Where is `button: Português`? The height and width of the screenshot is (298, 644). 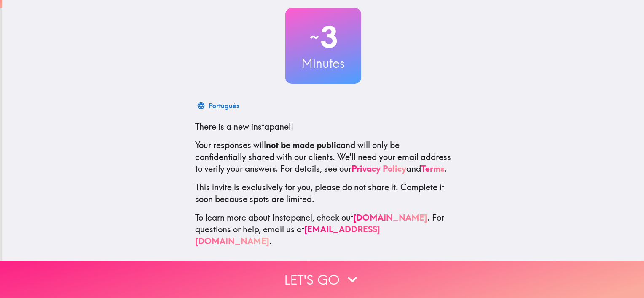 button: Português is located at coordinates (219, 106).